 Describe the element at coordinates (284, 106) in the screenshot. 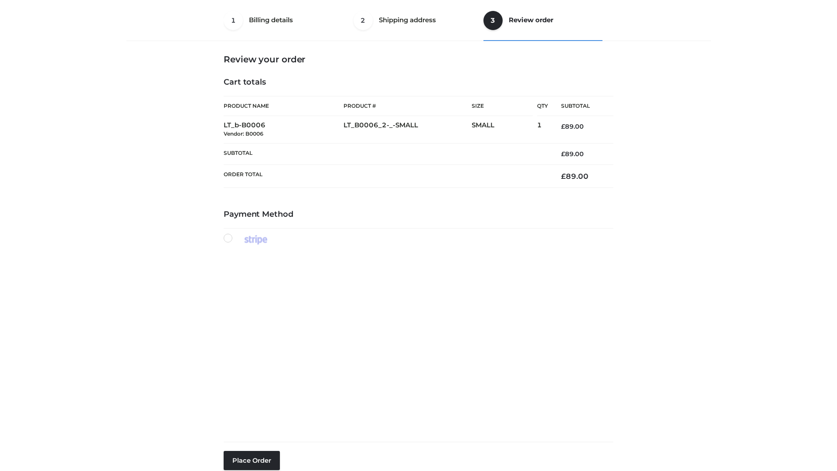

I see `th: Product Name` at that location.